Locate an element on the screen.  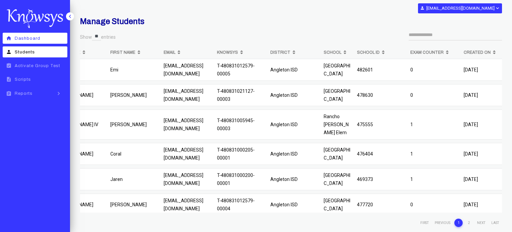
b: School ID is located at coordinates (368, 52).